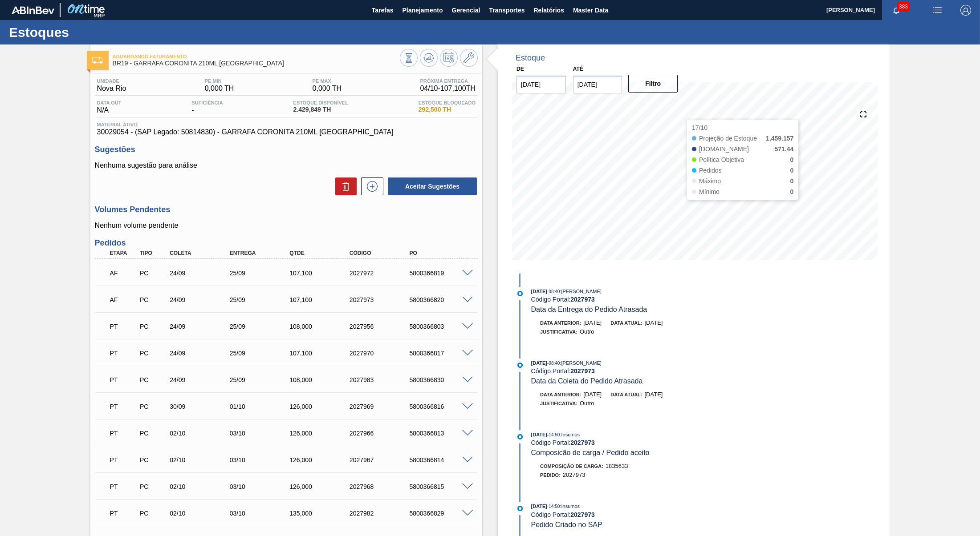 This screenshot has height=536, width=980. What do you see at coordinates (286, 149) in the screenshot?
I see `h3: Sugestões` at bounding box center [286, 149].